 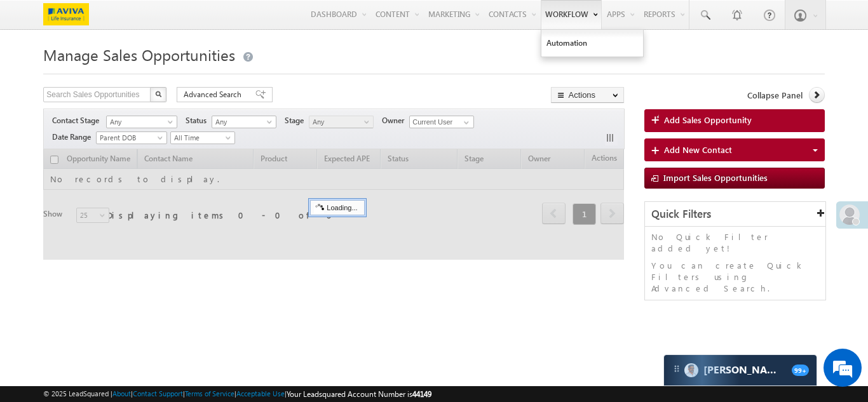 What do you see at coordinates (210, 393) in the screenshot?
I see `a: Terms of Service` at bounding box center [210, 393].